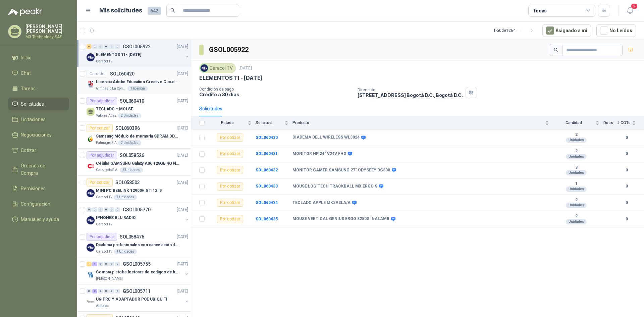  Describe the element at coordinates (267, 203) in the screenshot. I see `a: SOL060434` at that location.